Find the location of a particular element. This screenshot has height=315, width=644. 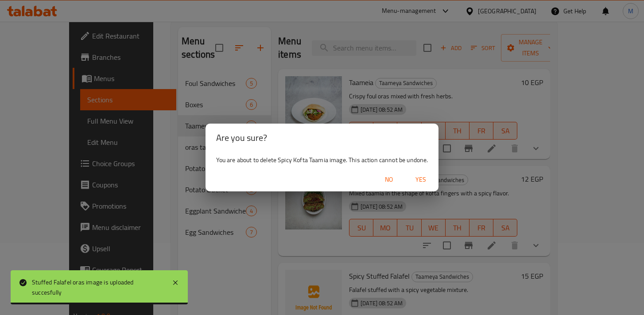

div: Stuffed Falafel oras image is uploaded succesfully is located at coordinates (98, 287).